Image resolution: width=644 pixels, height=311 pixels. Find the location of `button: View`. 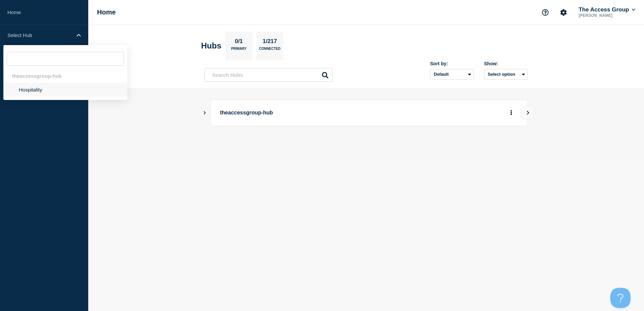

button: View is located at coordinates (527, 113).